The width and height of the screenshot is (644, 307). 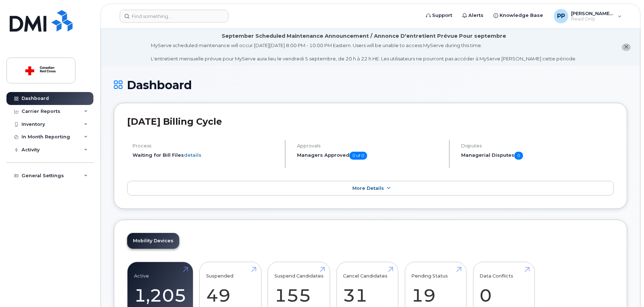 I want to click on span: 0 of 0, so click(x=358, y=156).